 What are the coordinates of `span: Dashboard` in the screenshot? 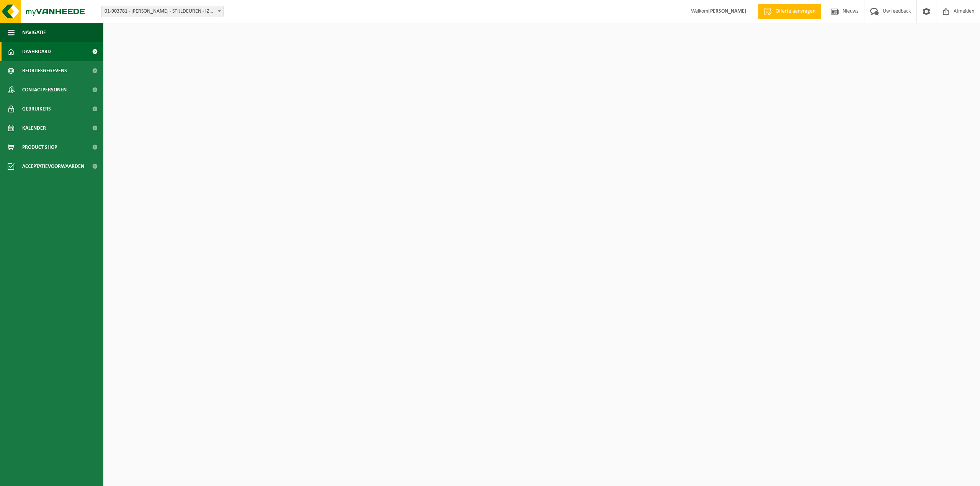 It's located at (36, 52).